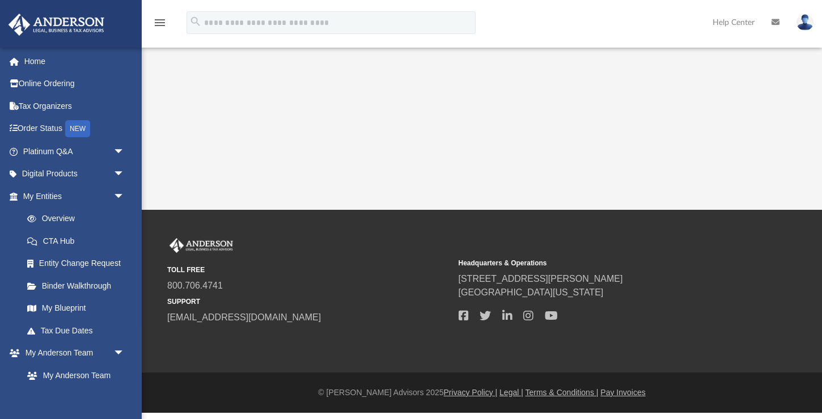 This screenshot has width=822, height=419. I want to click on a: My Anderson Team, so click(73, 375).